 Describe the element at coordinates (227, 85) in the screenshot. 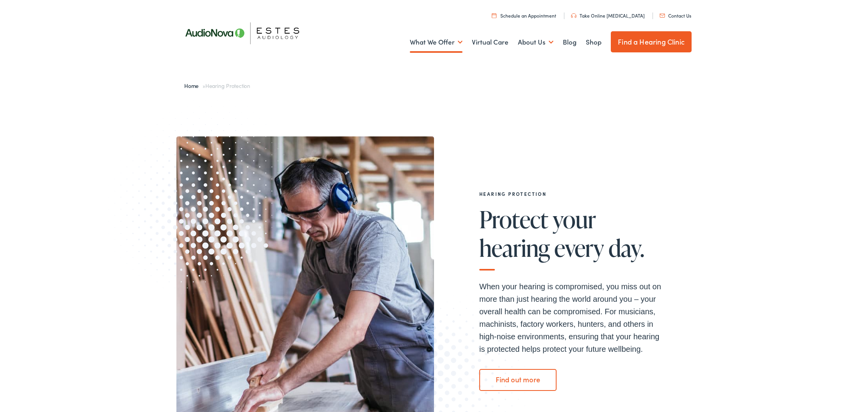

I see `span: Hearing Protection` at that location.